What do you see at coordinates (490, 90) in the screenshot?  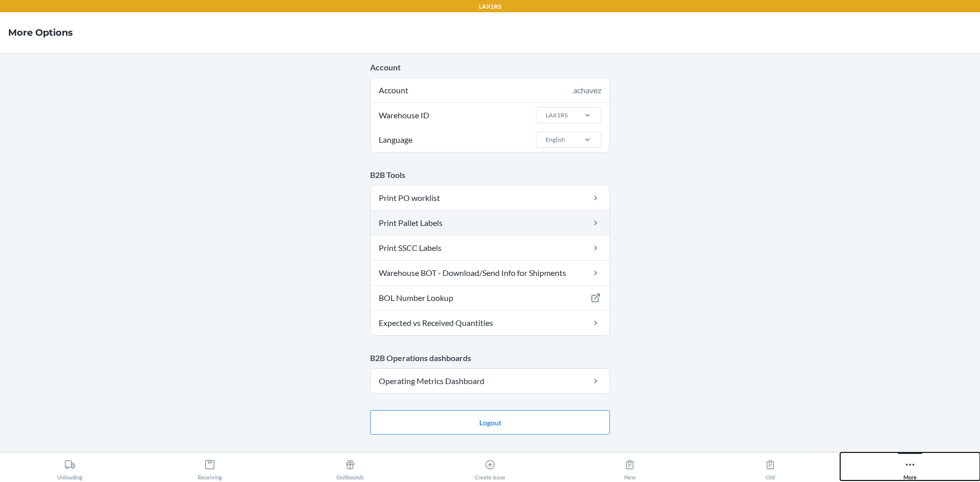 I see `div: Account` at bounding box center [490, 90].